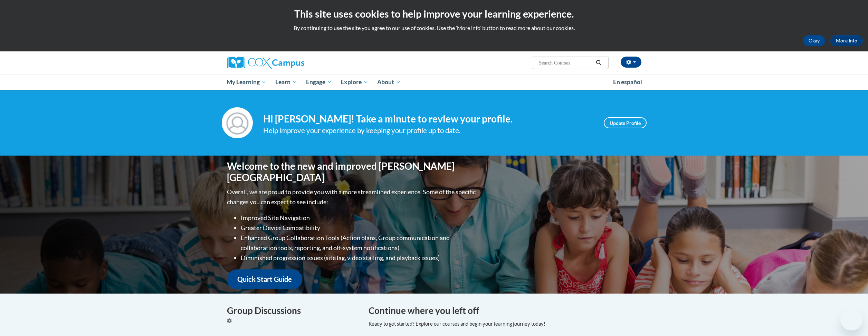 This screenshot has width=868, height=336. Describe the element at coordinates (814, 41) in the screenshot. I see `button: Okay` at that location.